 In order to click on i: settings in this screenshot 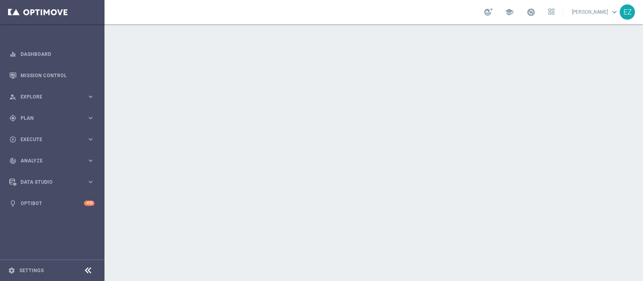, I will do `click(12, 271)`.